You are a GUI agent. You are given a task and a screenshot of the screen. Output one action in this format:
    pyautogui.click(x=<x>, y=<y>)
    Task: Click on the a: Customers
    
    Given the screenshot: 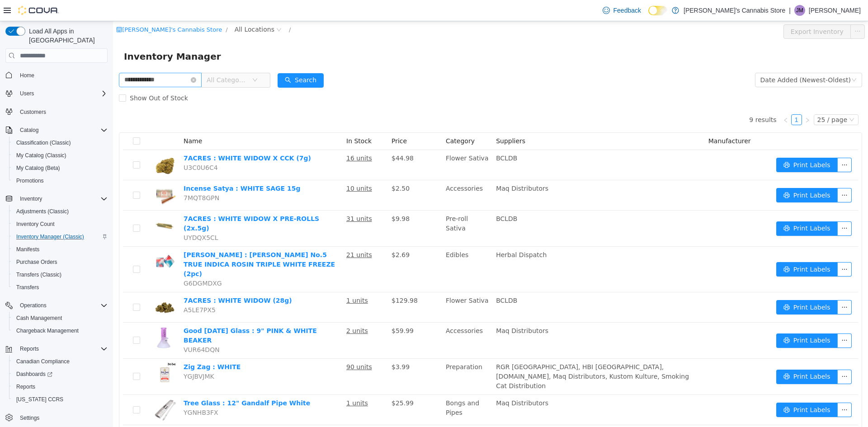 What is the action you would take?
    pyautogui.click(x=33, y=112)
    